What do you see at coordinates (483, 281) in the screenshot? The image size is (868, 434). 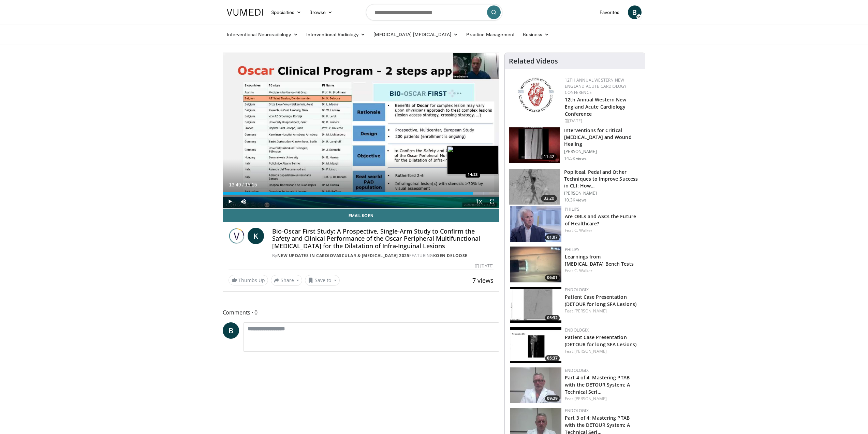 I see `span: 7 views` at bounding box center [483, 281].